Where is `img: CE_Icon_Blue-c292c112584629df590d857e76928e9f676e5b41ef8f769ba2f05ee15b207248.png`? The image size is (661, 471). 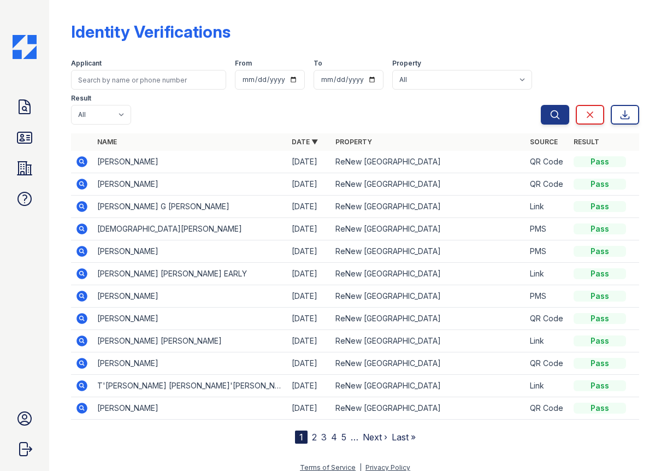
img: CE_Icon_Blue-c292c112584629df590d857e76928e9f676e5b41ef8f769ba2f05ee15b207248.png is located at coordinates (25, 47).